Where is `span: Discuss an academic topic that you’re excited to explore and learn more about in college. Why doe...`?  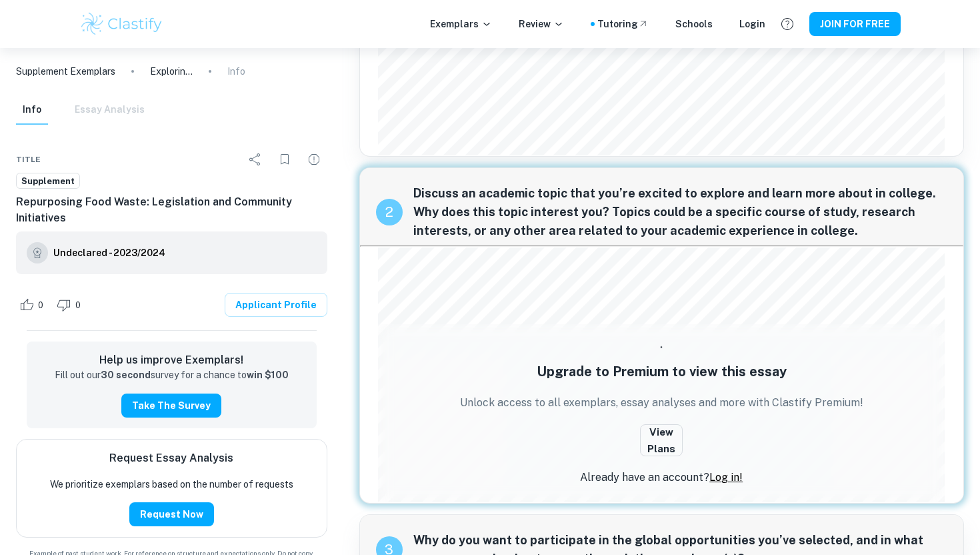 span: Discuss an academic topic that you’re excited to explore and learn more about in college. Why doe... is located at coordinates (681, 212).